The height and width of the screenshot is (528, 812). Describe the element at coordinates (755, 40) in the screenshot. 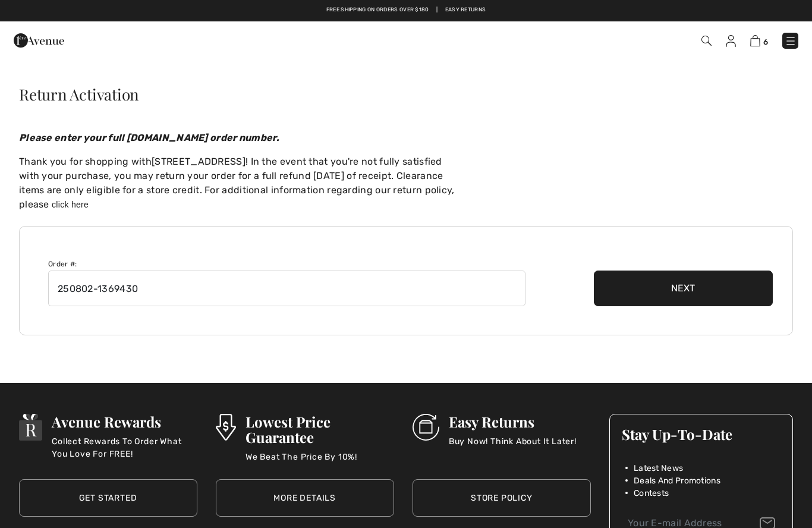

I see `img: Shopping Bag` at that location.